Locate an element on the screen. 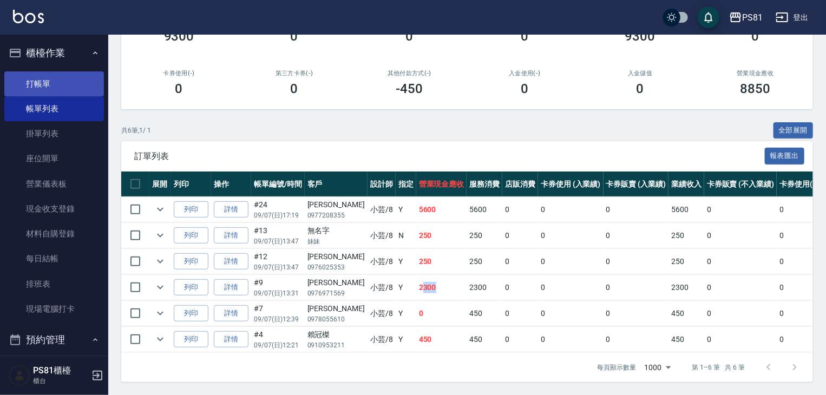 This screenshot has height=395, width=826. p: 共 6 筆, 1 / 1 is located at coordinates (136, 131).